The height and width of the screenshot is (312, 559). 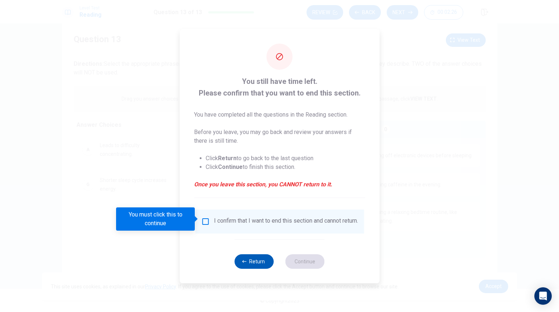 What do you see at coordinates (285, 158) in the screenshot?
I see `li: Click to go back to the last question` at bounding box center [285, 158].